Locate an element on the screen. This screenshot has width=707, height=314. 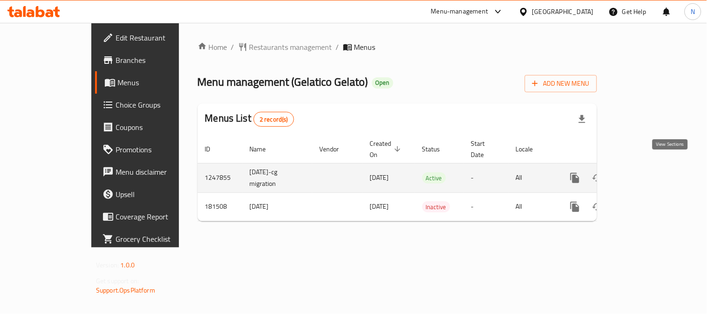
a: Coupons is located at coordinates (152, 127).